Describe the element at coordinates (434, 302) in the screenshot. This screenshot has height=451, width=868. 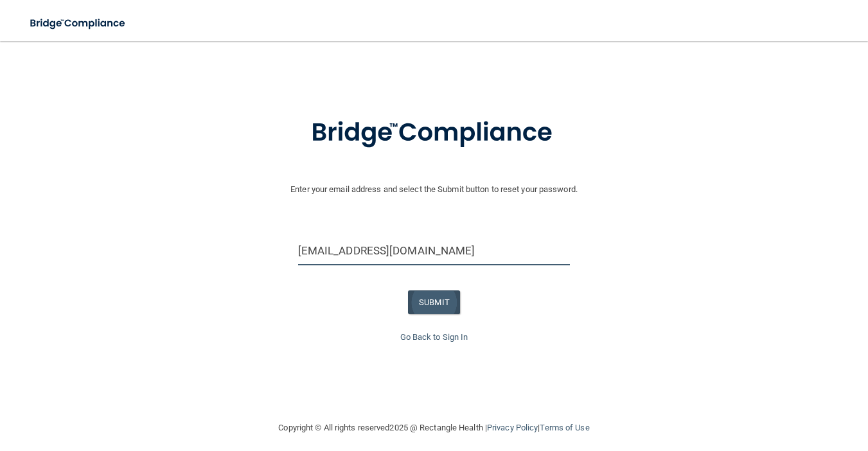
I see `button: SUBMIT` at that location.